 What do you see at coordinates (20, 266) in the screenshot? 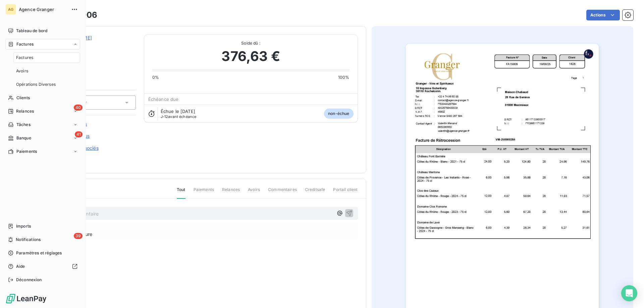
I see `span: Aide` at bounding box center [20, 266].